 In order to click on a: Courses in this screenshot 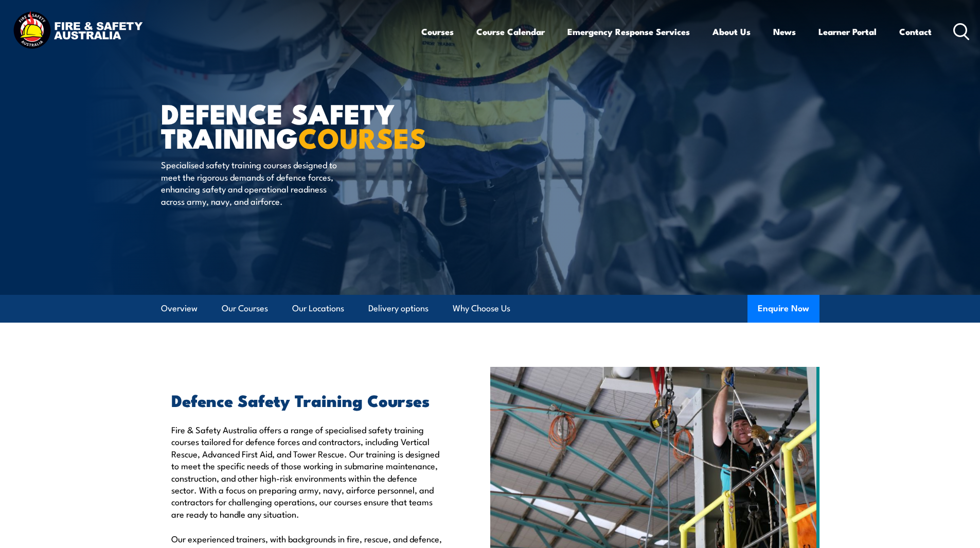, I will do `click(437, 31)`.